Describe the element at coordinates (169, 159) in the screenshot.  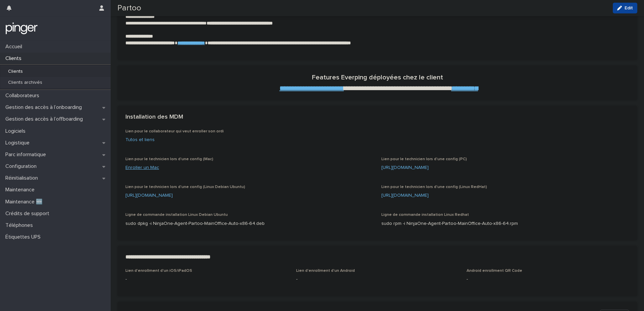
I see `span: Lien pour le technicien lors d'une config (Mac)` at that location.